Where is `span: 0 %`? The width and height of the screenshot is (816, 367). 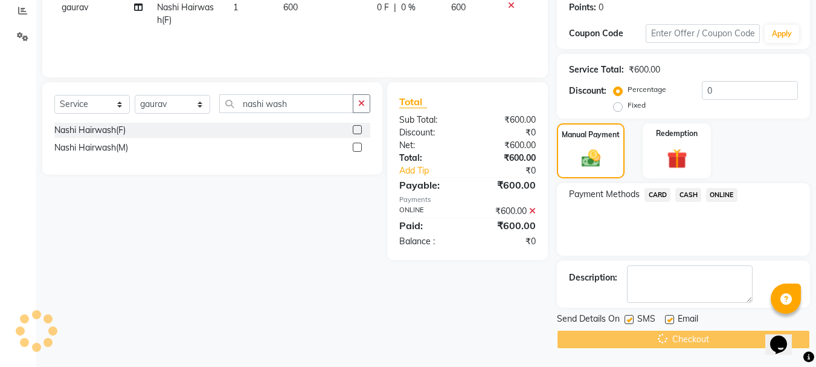 span: 0 % is located at coordinates (408, 7).